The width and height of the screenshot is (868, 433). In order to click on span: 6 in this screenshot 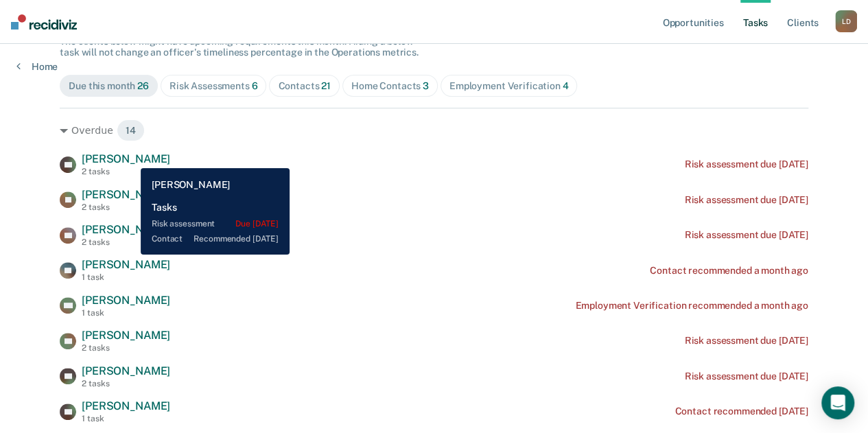, I will do `click(255, 86)`.